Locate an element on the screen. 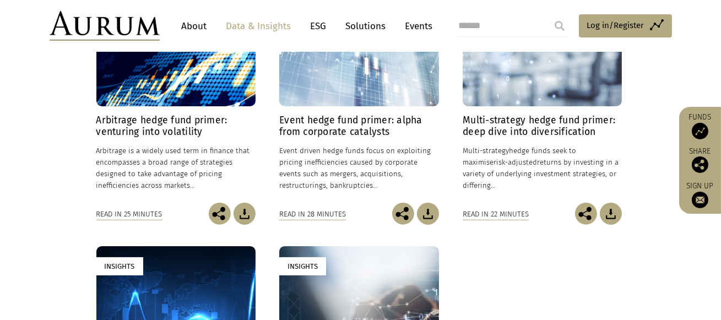 The height and width of the screenshot is (320, 721). h4: Event hedge fund primer: alpha from corporate catalysts is located at coordinates (359, 126).